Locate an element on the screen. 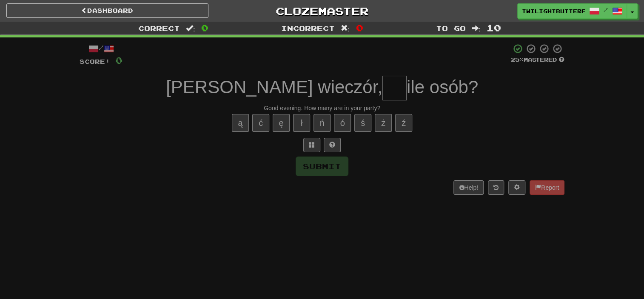  button: Report is located at coordinates (547, 188).